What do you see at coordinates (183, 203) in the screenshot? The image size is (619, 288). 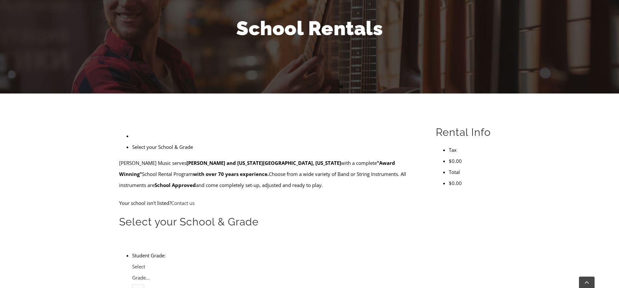 I see `a: Contact us` at bounding box center [183, 203].